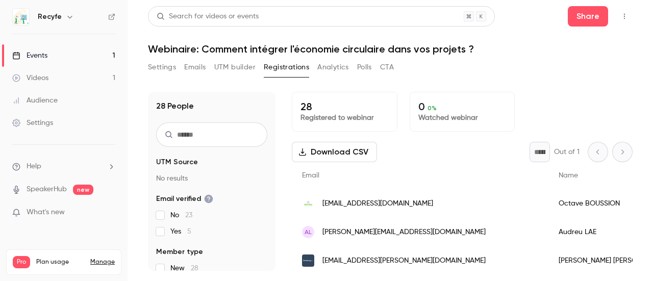 This screenshot has width=653, height=281. I want to click on button: Analytics, so click(333, 67).